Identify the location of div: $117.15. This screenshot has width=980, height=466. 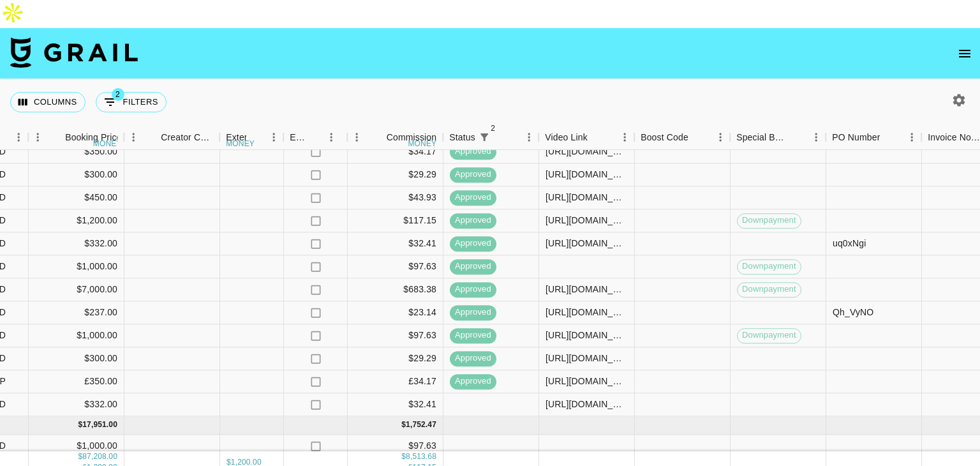
(396, 221).